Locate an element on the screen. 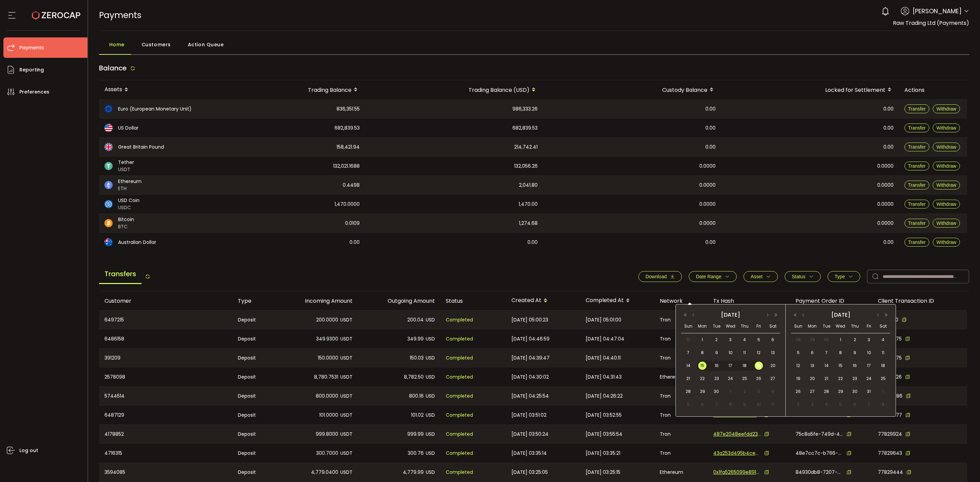 This screenshot has width=980, height=482. img: usdt_portfolio.svg is located at coordinates (108, 166).